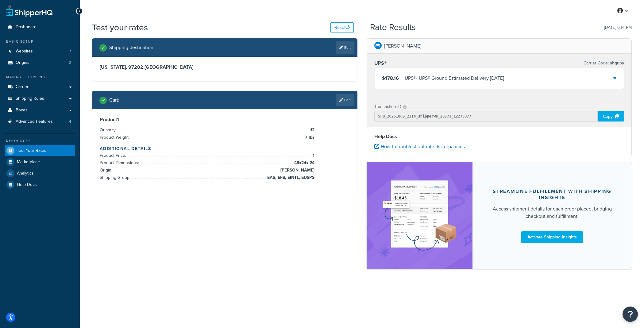 Image resolution: width=644 pixels, height=328 pixels. What do you see at coordinates (27, 185) in the screenshot?
I see `span: Help Docs` at bounding box center [27, 185].